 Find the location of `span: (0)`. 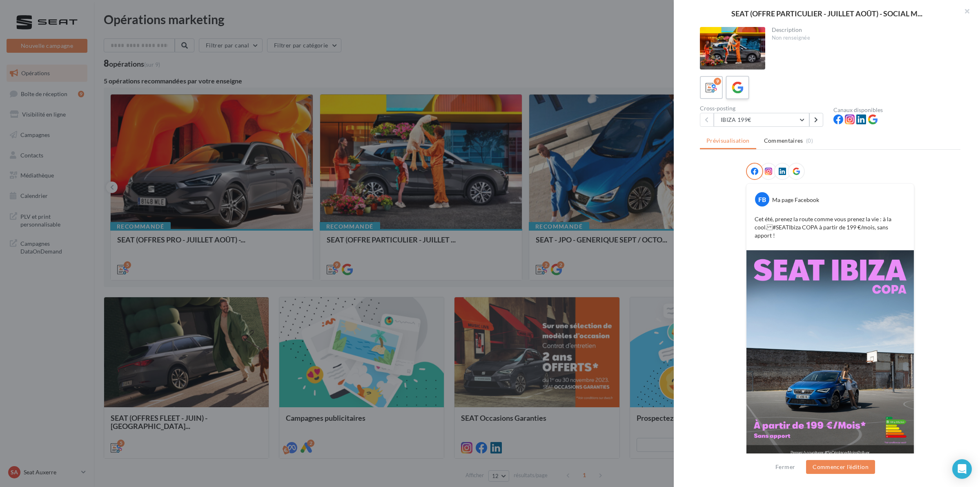

span: (0) is located at coordinates (809, 141).